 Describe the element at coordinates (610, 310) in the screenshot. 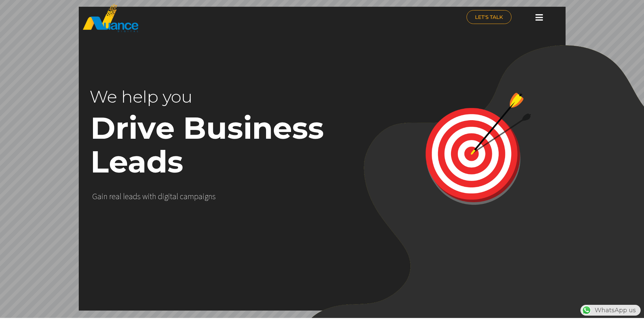

I see `a: WhatsAppWhatsApp us` at that location.